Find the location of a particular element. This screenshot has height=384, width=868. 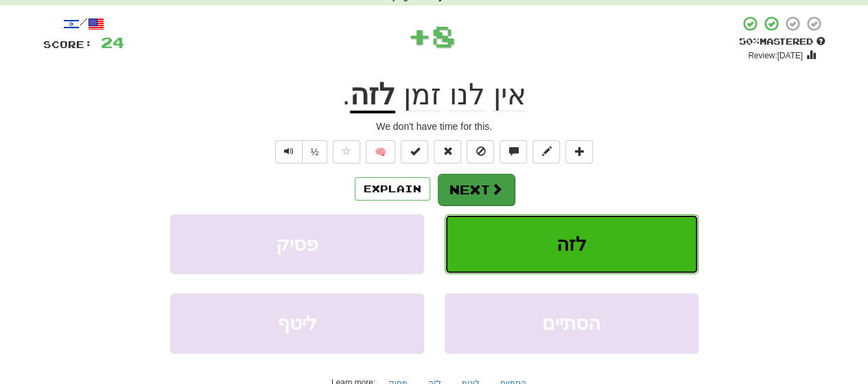

button: Discuss sentence (alt+u) is located at coordinates (513, 152).